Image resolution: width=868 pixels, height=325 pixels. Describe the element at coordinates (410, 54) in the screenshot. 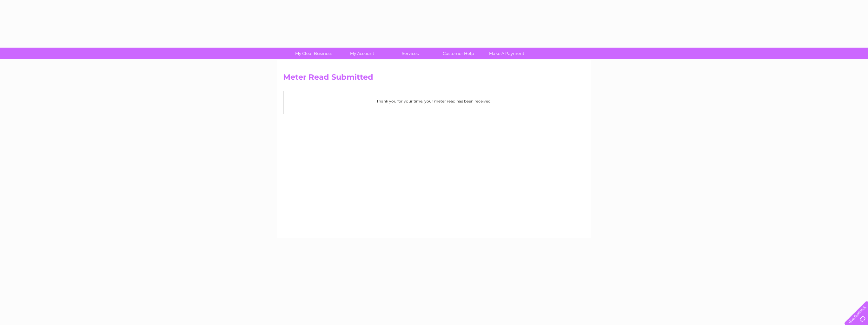

I see `a: Services` at that location.